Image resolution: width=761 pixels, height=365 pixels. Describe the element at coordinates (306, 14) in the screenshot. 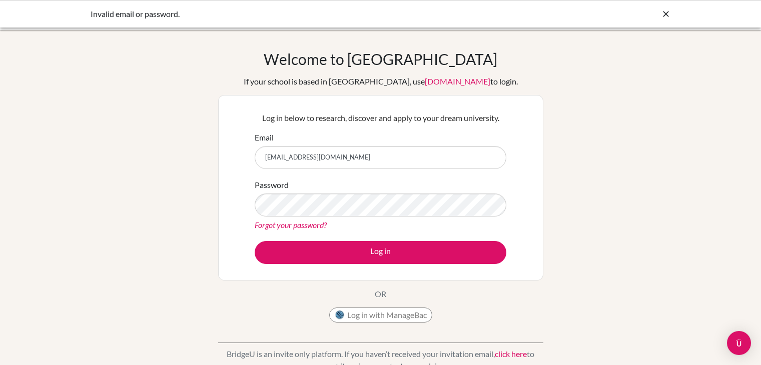

I see `div: Invalid email or password.` at that location.